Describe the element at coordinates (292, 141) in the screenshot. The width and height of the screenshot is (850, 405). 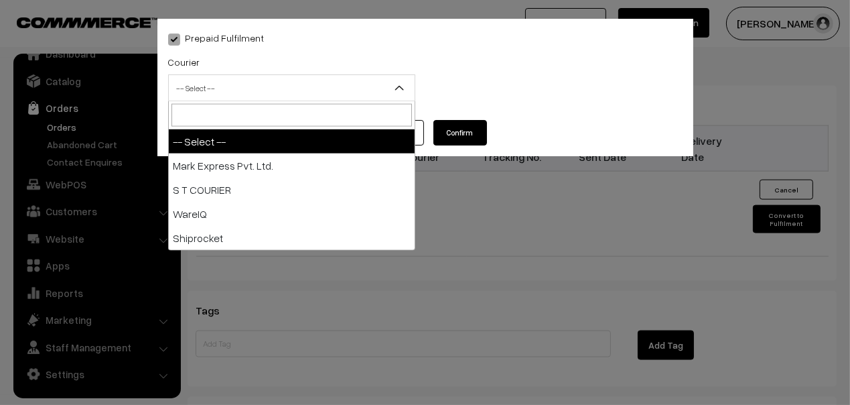
I see `li: -- Select --` at that location.